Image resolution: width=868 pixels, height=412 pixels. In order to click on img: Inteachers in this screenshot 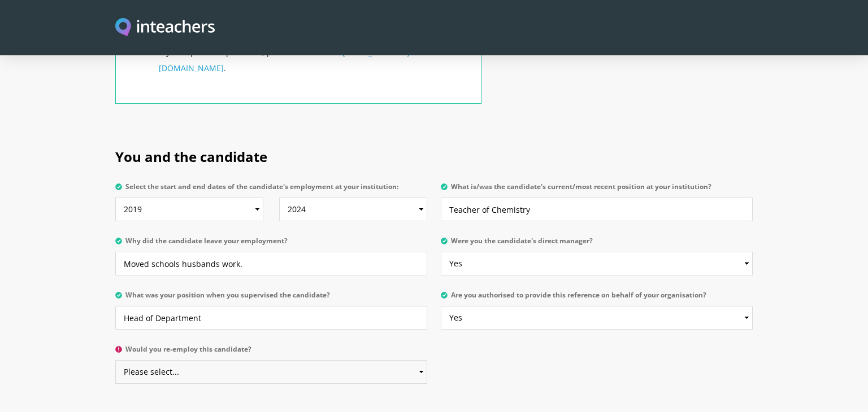, I will do `click(165, 27)`.